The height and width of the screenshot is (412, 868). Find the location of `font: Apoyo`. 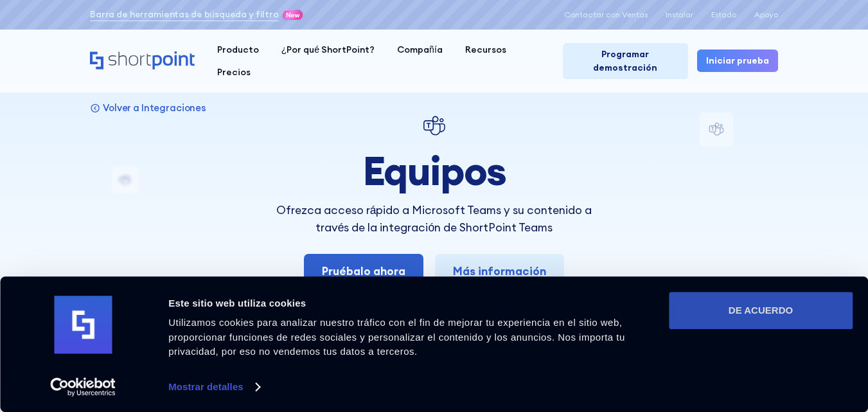

font: Apoyo is located at coordinates (766, 15).